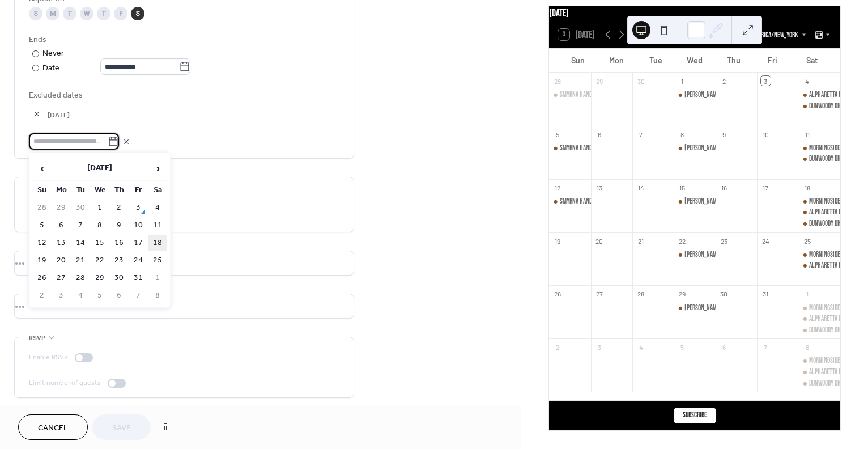  What do you see at coordinates (641, 187) in the screenshot?
I see `div: 14` at bounding box center [641, 187].